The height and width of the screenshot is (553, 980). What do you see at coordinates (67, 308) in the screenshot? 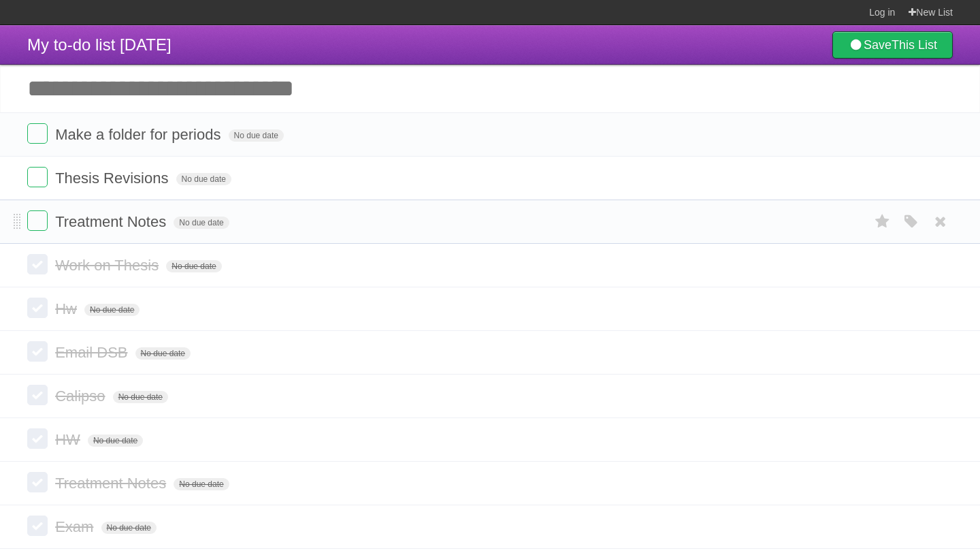
I see `span: Hw` at bounding box center [67, 308].